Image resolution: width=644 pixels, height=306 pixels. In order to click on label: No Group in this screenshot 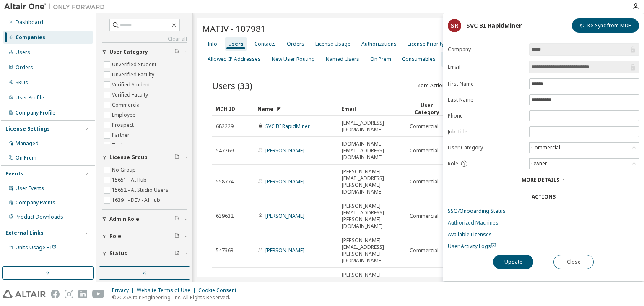, I will do `click(124, 170)`.